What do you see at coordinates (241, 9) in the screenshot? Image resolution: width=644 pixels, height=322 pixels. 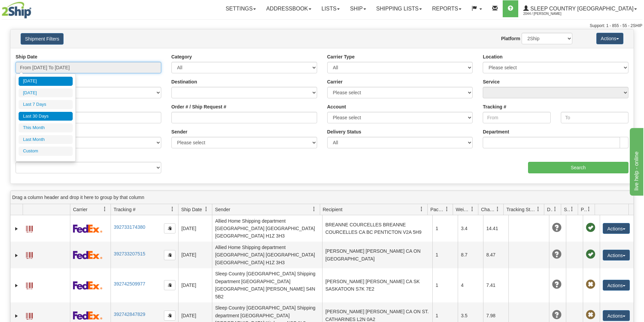 I see `a: Settings` at bounding box center [241, 9].